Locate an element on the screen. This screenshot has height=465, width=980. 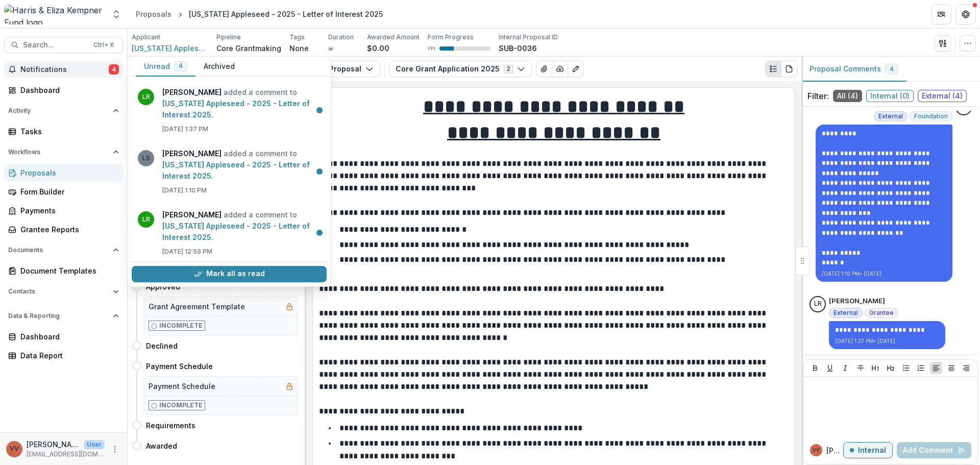
div: Data Report is located at coordinates (67, 355).